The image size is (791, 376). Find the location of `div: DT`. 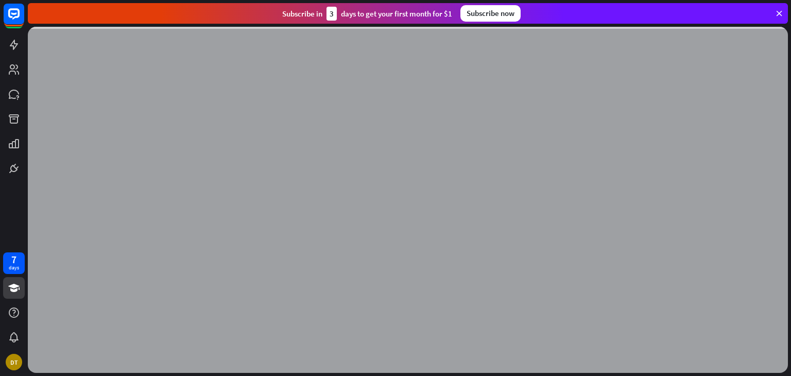

div: DT is located at coordinates (14, 362).